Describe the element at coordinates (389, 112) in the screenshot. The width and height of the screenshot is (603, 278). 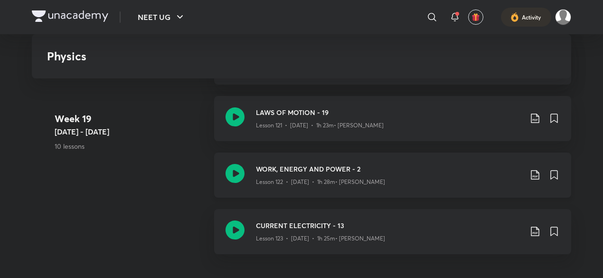
I see `h3: LAWS OF MOTION - 19` at that location.